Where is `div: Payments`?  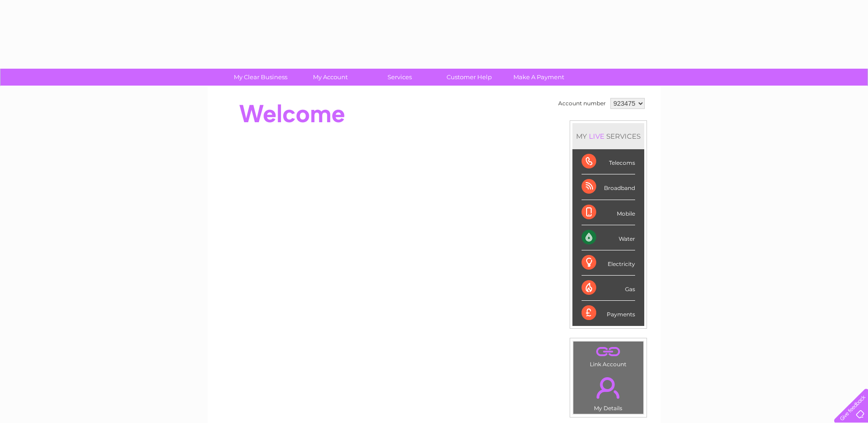
div: Payments is located at coordinates (608, 313).